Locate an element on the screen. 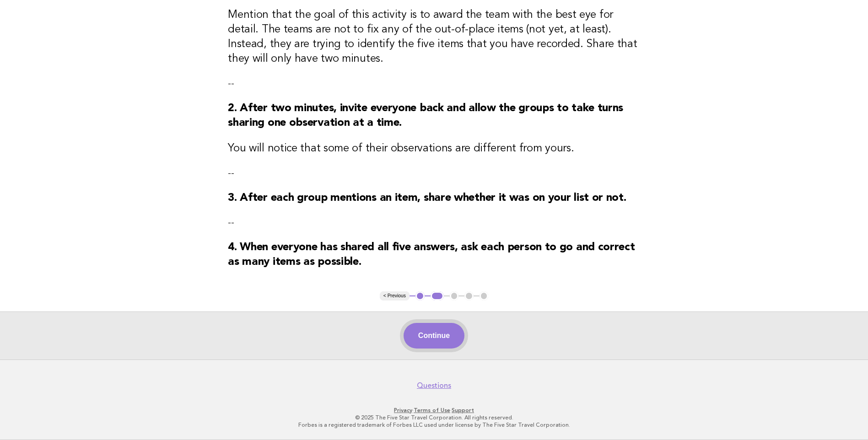  strong: 3. After each group mentions an item, share whether it was on your list or not. is located at coordinates (427, 198).